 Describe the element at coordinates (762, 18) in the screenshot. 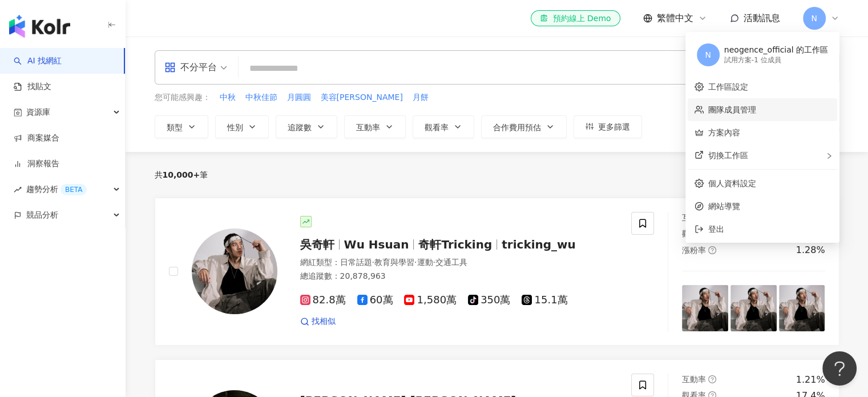

I see `span: 活動訊息` at that location.